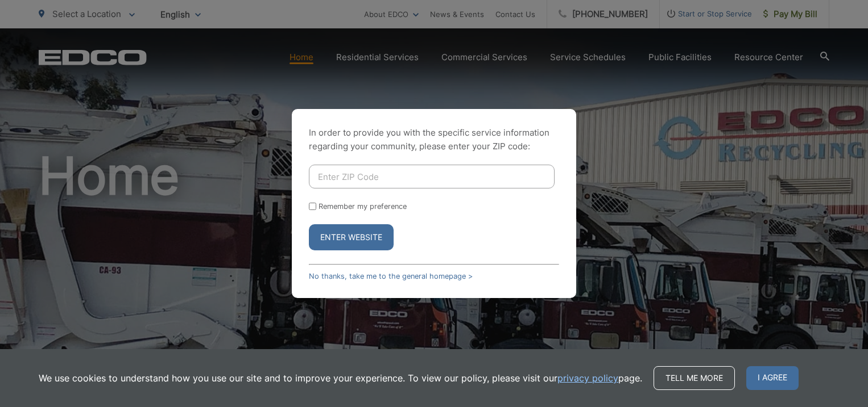  What do you see at coordinates (434, 139) in the screenshot?
I see `p: In order to provide you with the specific service information regarding your community, please en...` at bounding box center [434, 139].